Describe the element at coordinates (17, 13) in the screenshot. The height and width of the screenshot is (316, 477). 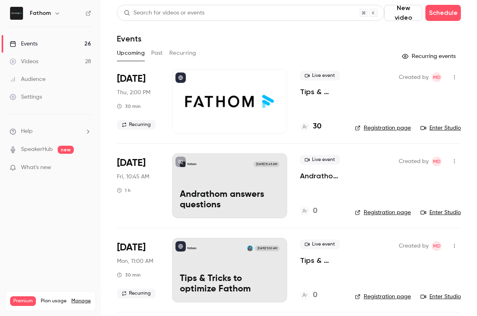
I see `img: Fathom` at that location.